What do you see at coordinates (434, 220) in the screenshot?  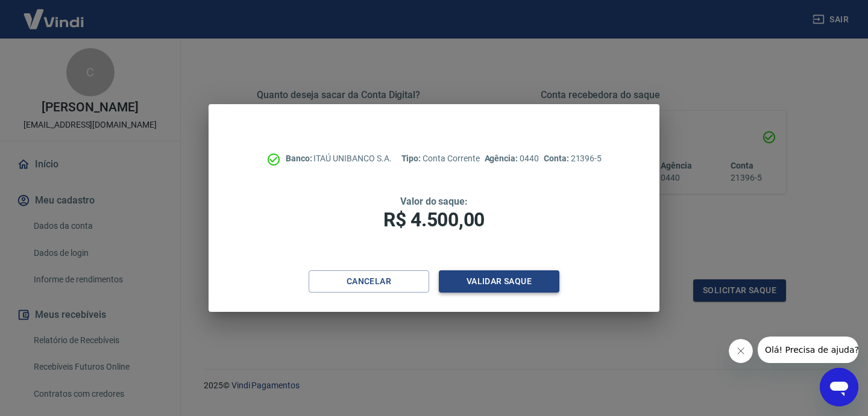 I see `span: R$ 4.500,00` at bounding box center [434, 220].